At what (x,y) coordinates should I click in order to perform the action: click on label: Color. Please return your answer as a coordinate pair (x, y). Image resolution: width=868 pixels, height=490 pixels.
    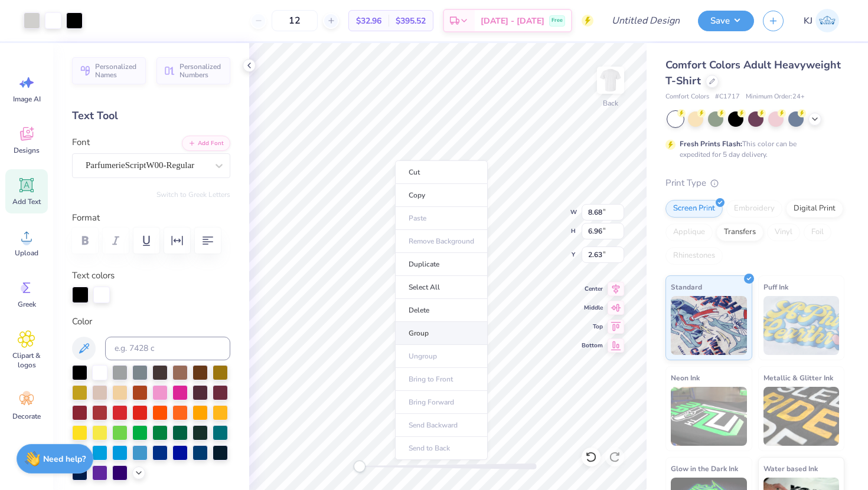
    Looking at the image, I should click on (151, 322).